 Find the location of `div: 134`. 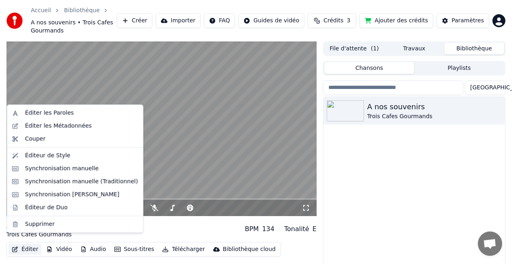

div: 134 is located at coordinates (269, 229).